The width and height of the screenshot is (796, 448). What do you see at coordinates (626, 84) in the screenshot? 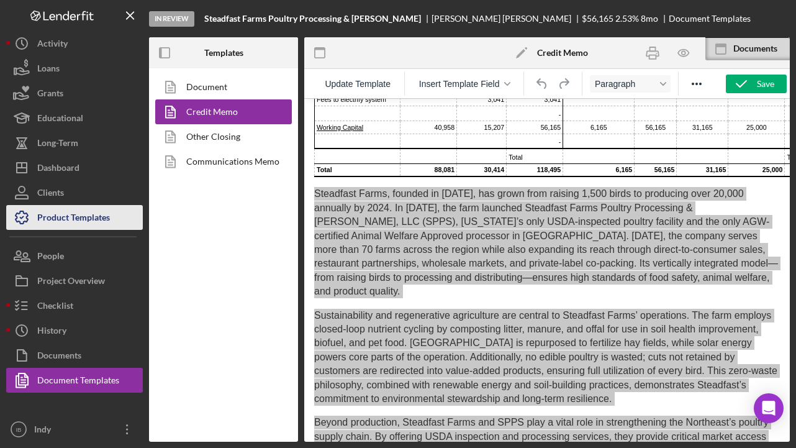
I see `span: Paragraph` at bounding box center [626, 84].